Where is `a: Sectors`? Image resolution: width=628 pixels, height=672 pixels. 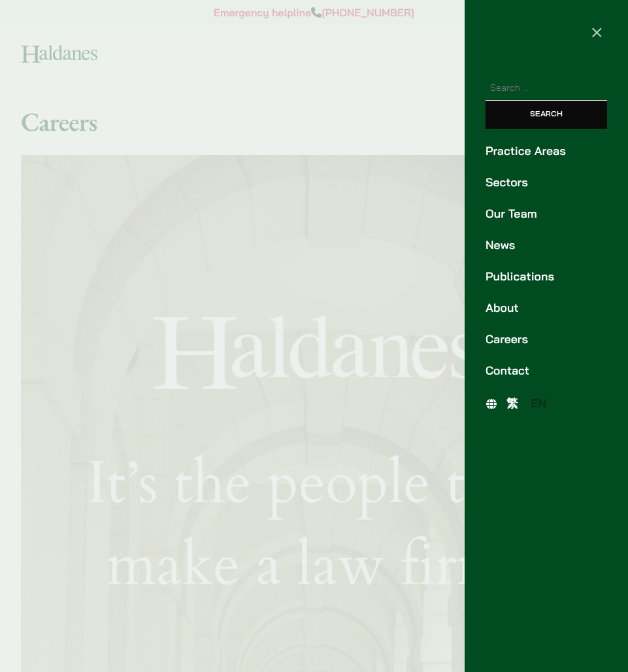 a: Sectors is located at coordinates (546, 182).